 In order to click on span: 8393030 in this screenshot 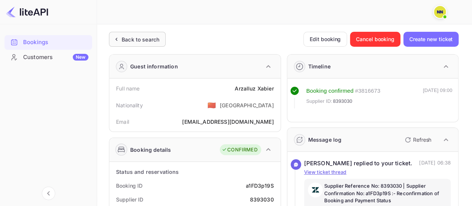, I will do `click(343, 101)`.